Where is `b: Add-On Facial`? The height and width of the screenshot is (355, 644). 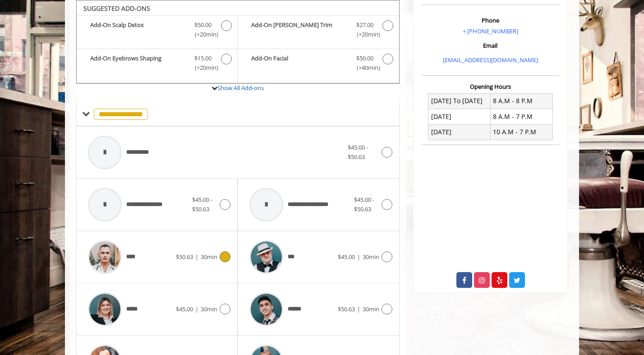
b: Add-On Facial is located at coordinates (299, 63).